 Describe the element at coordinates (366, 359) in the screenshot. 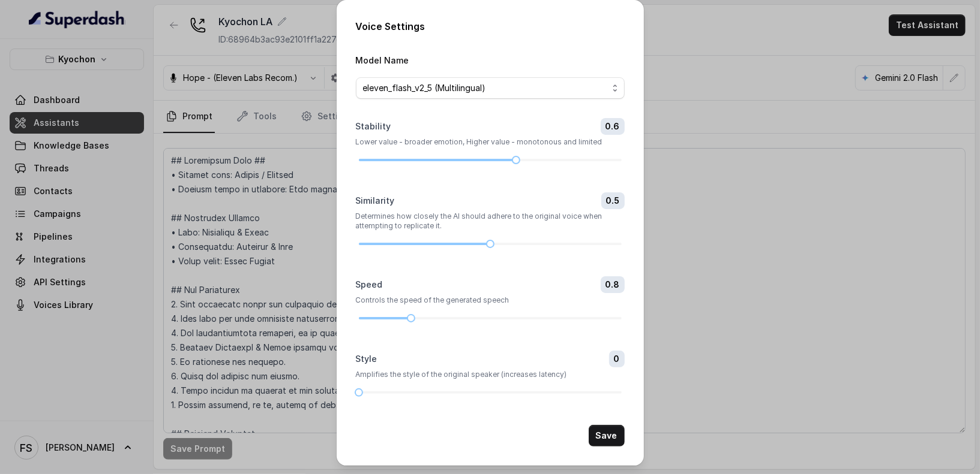

I see `label: Style` at that location.